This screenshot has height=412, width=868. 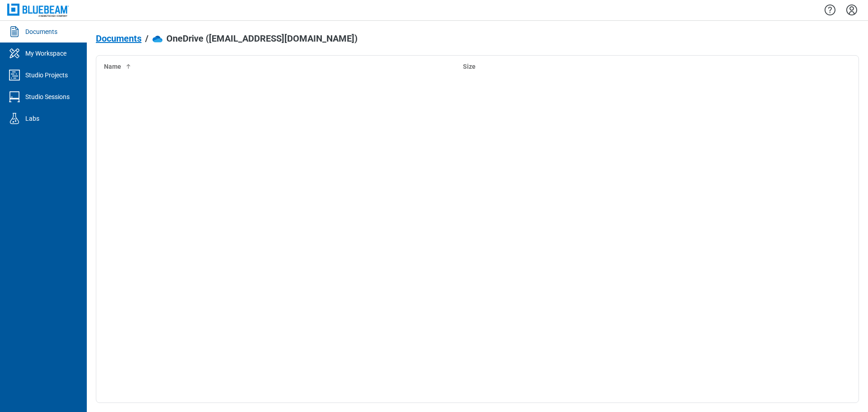 I want to click on div: Labs, so click(x=32, y=119).